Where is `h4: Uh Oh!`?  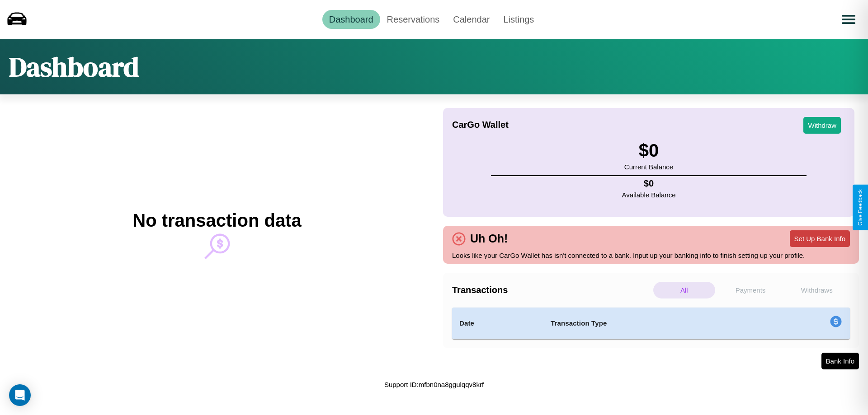
h4: Uh Oh! is located at coordinates (489, 239).